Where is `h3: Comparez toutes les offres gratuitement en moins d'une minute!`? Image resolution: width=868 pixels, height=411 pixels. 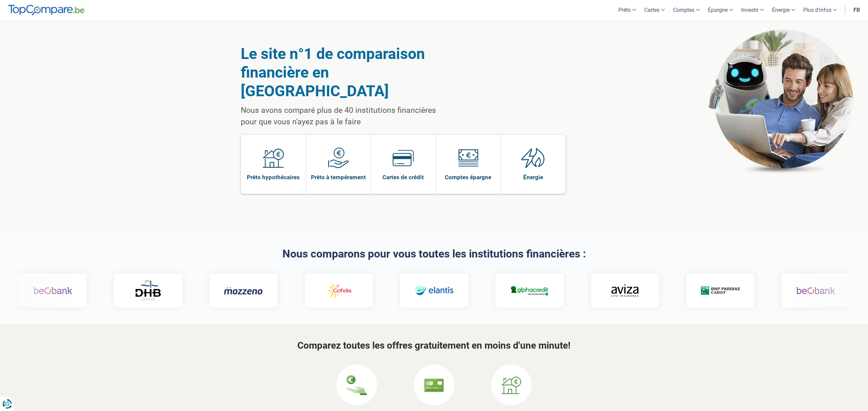 h3: Comparez toutes les offres gratuitement en moins d'une minute! is located at coordinates (434, 345).